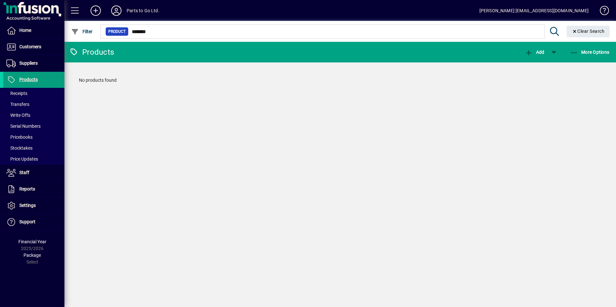  What do you see at coordinates (28, 63) in the screenshot?
I see `span: Suppliers` at bounding box center [28, 63].